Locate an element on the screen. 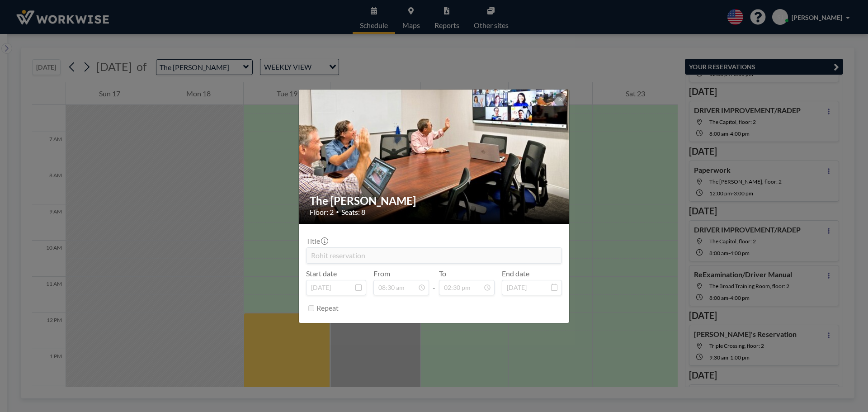 The image size is (868, 412). label: From is located at coordinates (381, 274).